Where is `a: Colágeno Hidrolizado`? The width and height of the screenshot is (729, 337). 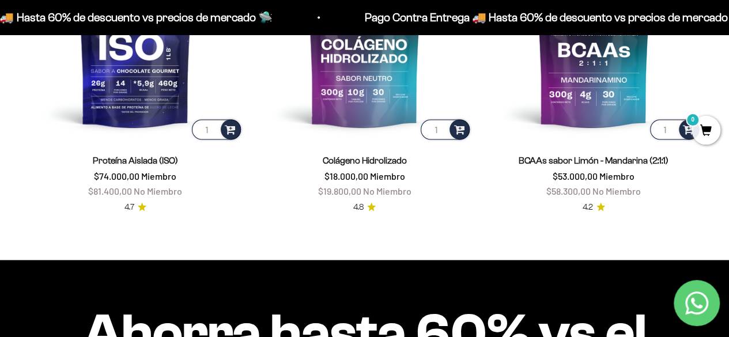
a: Colágeno Hidrolizado is located at coordinates (364, 160).